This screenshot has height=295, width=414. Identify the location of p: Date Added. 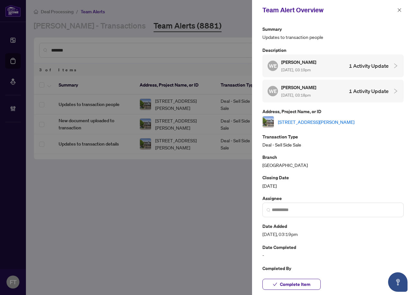
(333, 226).